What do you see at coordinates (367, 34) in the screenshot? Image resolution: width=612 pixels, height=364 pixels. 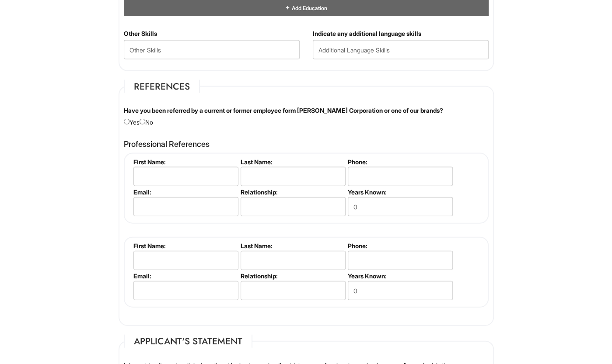 I see `label: Indicate any additional language skills` at bounding box center [367, 34].